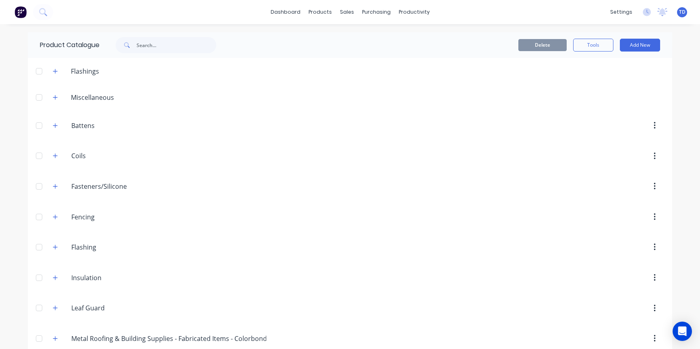 The width and height of the screenshot is (700, 349). I want to click on a: dashboard, so click(285, 12).